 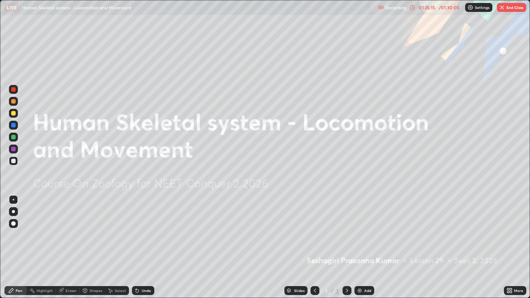 I want to click on div: Slides, so click(x=299, y=291).